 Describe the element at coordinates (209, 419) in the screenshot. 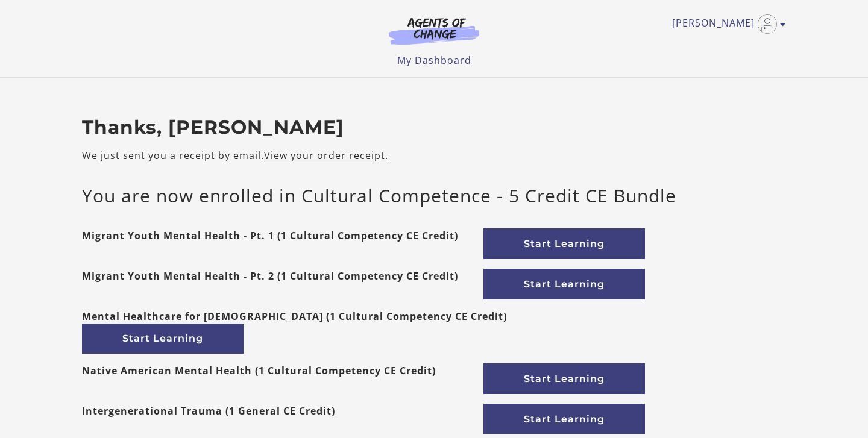

I see `strong: Intergenerational Trauma (1 General CE Credit)` at that location.